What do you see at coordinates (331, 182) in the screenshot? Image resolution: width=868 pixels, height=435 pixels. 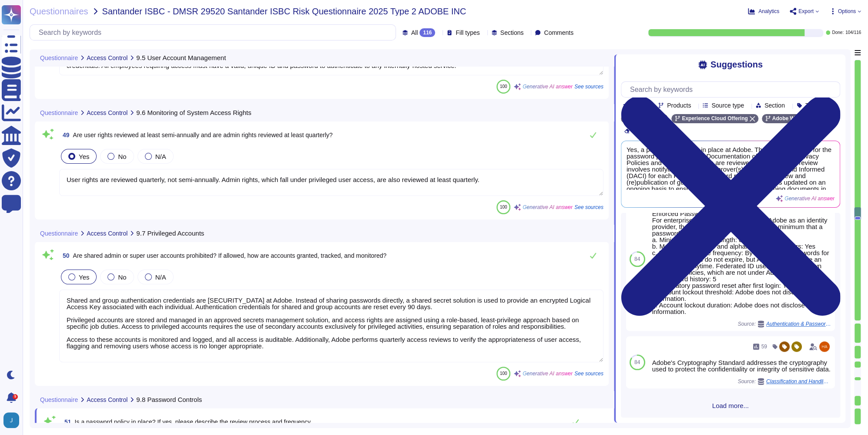 I see `textarea: User rights are reviewed quarterly, not semi-annually. Admin rights, which fall under privileged ...` at bounding box center [331, 182].